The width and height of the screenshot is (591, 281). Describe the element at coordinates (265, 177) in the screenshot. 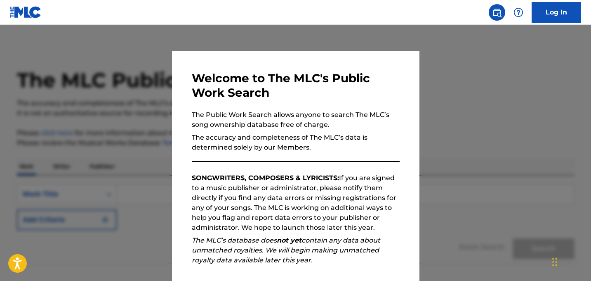

I see `strong: SONGWRITERS, COMPOSERS & LYRICISTS:` at that location.